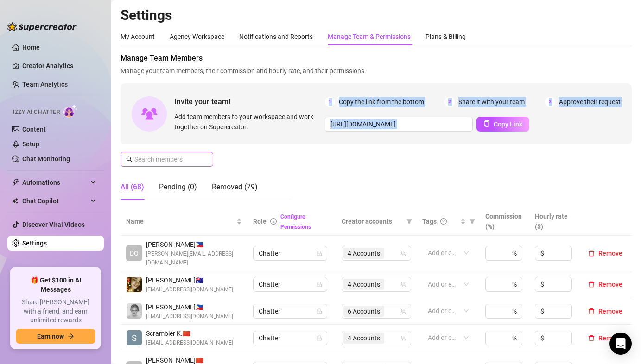  Describe the element at coordinates (376, 15) in the screenshot. I see `h2: Settings` at that location.